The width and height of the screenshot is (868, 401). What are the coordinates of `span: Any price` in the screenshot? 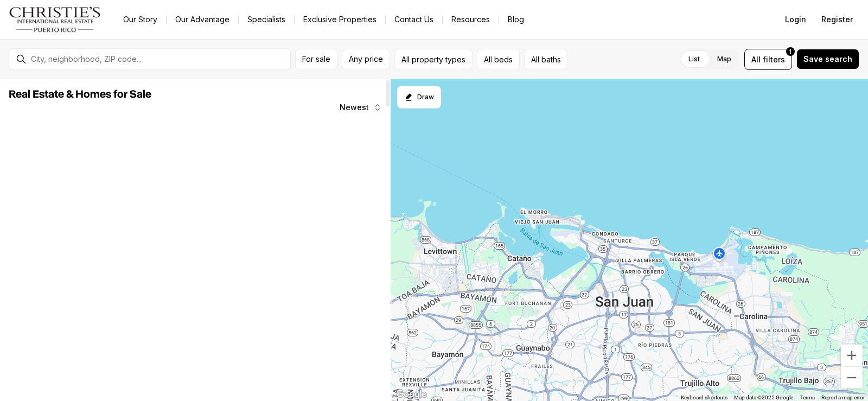 It's located at (366, 59).